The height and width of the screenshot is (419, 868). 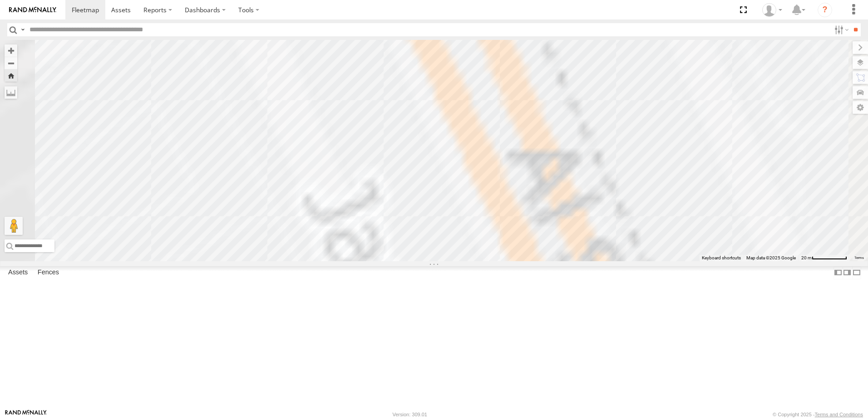 I want to click on label: Dock Summary Table to the Left, so click(x=839, y=273).